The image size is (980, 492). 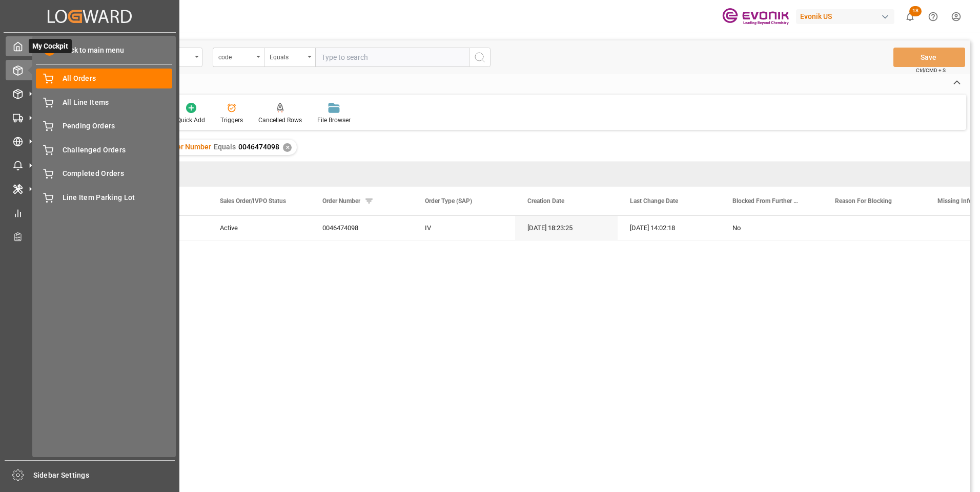 I want to click on div: Equals, so click(x=287, y=56).